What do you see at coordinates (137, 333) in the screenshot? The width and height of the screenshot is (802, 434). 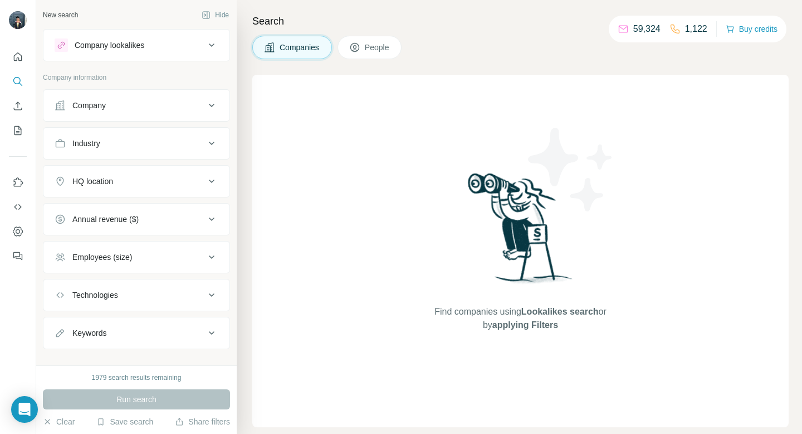 I see `button: Keywords` at bounding box center [137, 333].